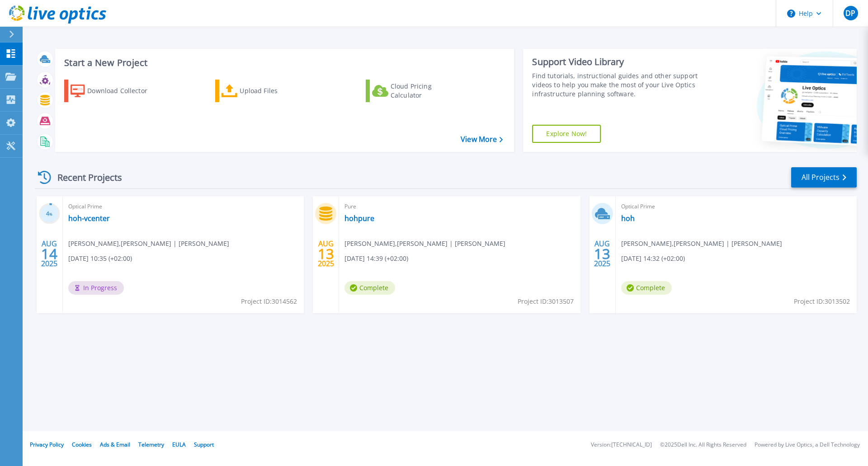 The height and width of the screenshot is (466, 868). What do you see at coordinates (115, 444) in the screenshot?
I see `a: Ads & Email` at bounding box center [115, 444].